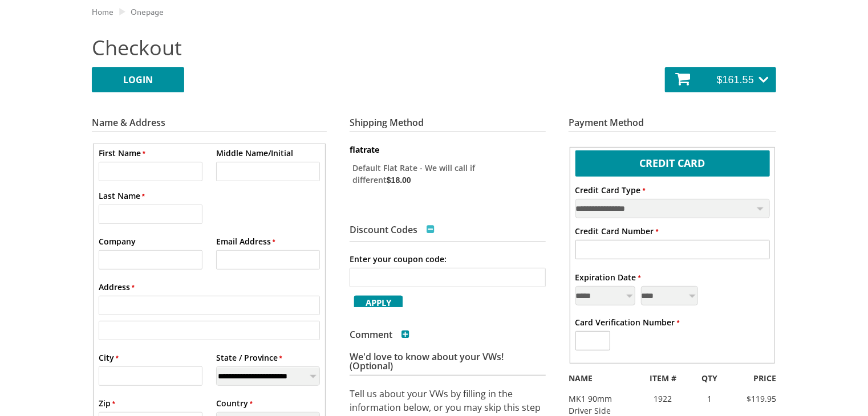 This screenshot has width=868, height=416. Describe the element at coordinates (138, 80) in the screenshot. I see `a: LOGIN` at that location.